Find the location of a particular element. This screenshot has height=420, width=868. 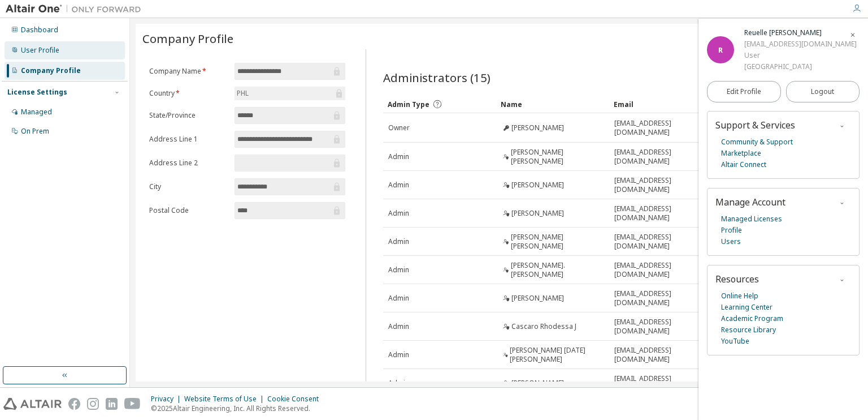

span: Owner is located at coordinates (399, 128).